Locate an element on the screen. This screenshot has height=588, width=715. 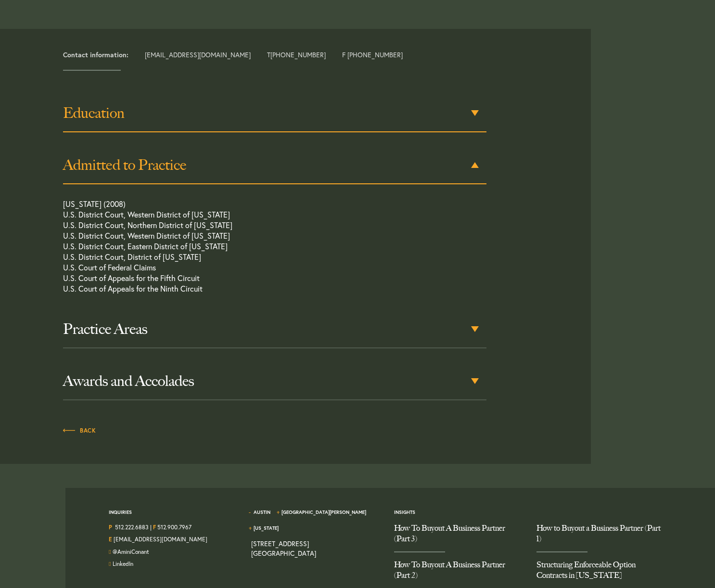
a: Structuring Enforceable Option Contracts in Texas is located at coordinates (601, 570).